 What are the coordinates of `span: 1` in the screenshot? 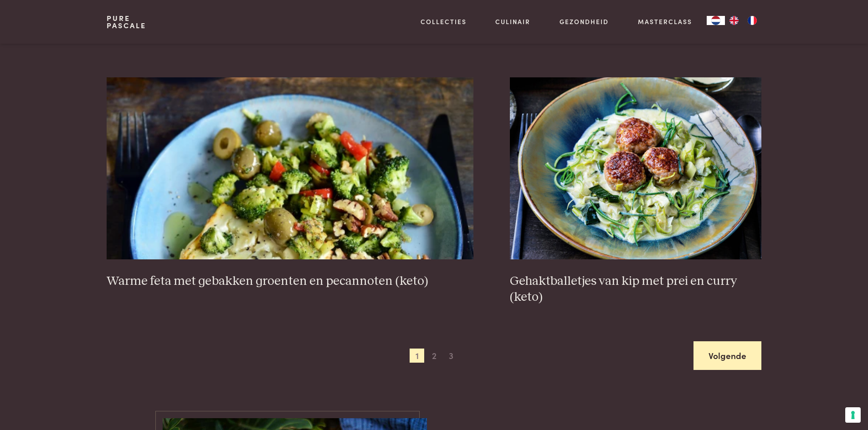 It's located at (417, 356).